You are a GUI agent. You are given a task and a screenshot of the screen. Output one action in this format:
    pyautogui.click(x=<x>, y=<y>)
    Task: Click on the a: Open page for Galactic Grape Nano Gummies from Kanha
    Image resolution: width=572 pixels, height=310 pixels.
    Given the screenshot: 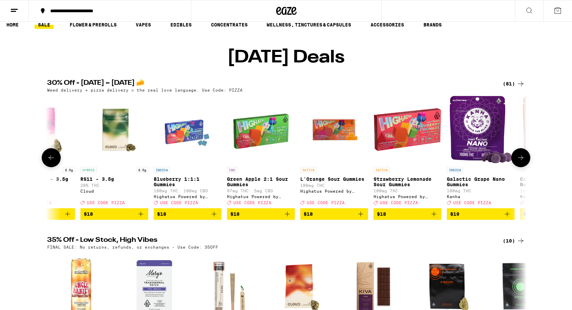 What is the action you would take?
    pyautogui.click(x=481, y=152)
    